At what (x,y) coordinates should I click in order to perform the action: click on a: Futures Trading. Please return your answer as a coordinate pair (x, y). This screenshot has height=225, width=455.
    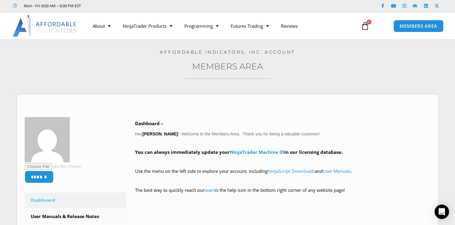
    Looking at the image, I should click on (250, 26).